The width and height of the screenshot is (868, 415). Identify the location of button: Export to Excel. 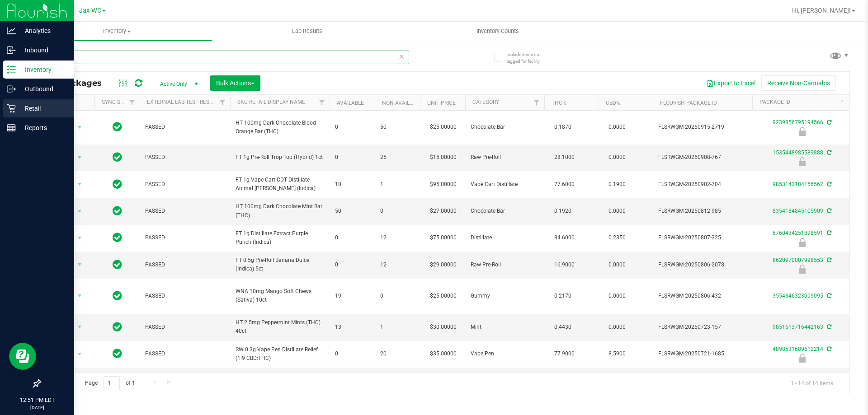
(731, 83).